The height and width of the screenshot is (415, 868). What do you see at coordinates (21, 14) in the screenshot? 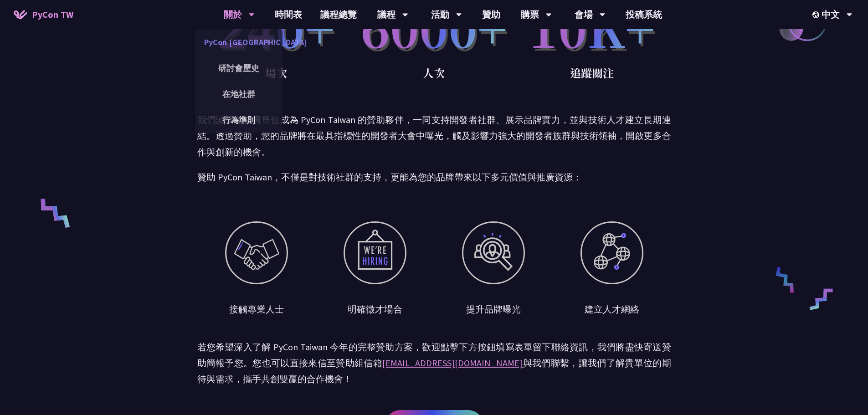
I see `img: Home icon of PyCon TW 2025` at bounding box center [21, 14].